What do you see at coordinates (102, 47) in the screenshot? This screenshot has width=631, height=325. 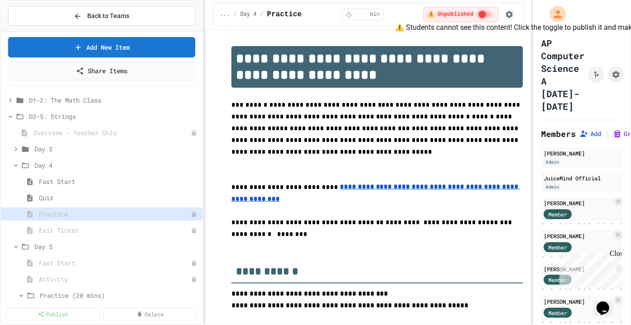 I see `a: Add New Item` at bounding box center [102, 47].